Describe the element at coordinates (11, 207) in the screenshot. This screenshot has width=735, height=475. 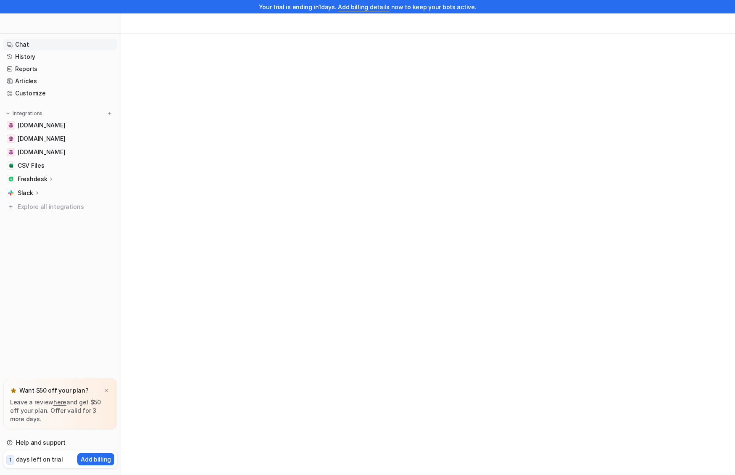
I see `img: explore all integrations` at that location.